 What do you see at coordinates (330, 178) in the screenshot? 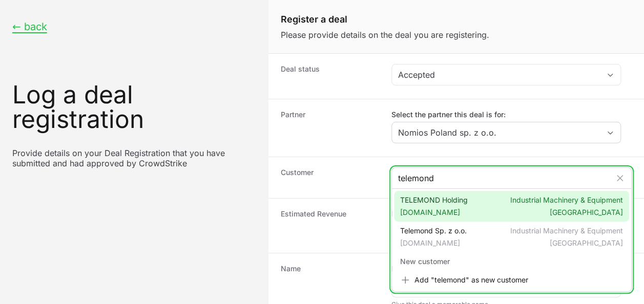
I see `dt: Customer` at bounding box center [330, 178].